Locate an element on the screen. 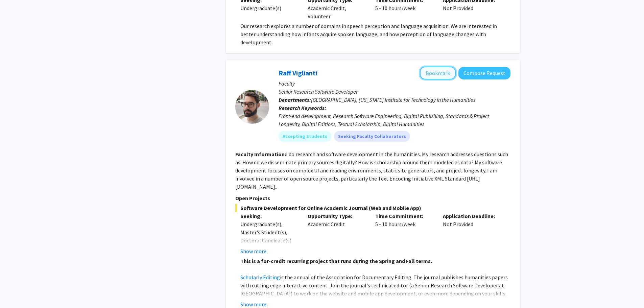 Image resolution: width=644 pixels, height=308 pixels. p: Time Commitment: is located at coordinates (404, 216).